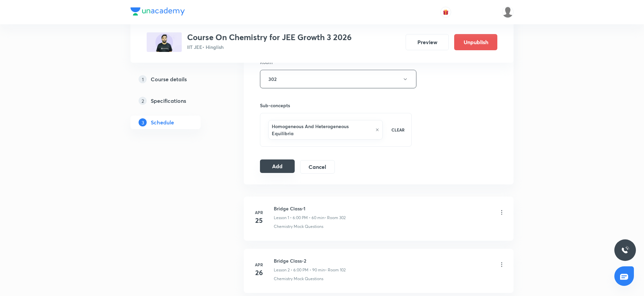 This screenshot has height=296, width=644. Describe the element at coordinates (143, 123) in the screenshot. I see `p: 3` at that location.